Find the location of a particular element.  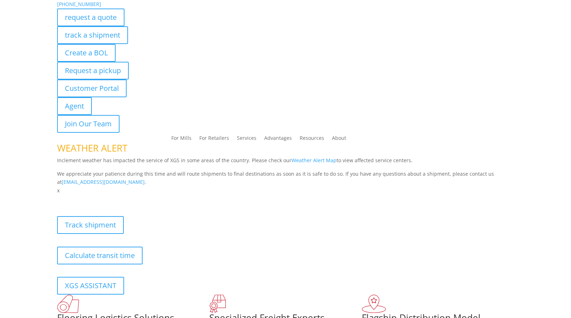

a: track a shipment is located at coordinates (93, 35).